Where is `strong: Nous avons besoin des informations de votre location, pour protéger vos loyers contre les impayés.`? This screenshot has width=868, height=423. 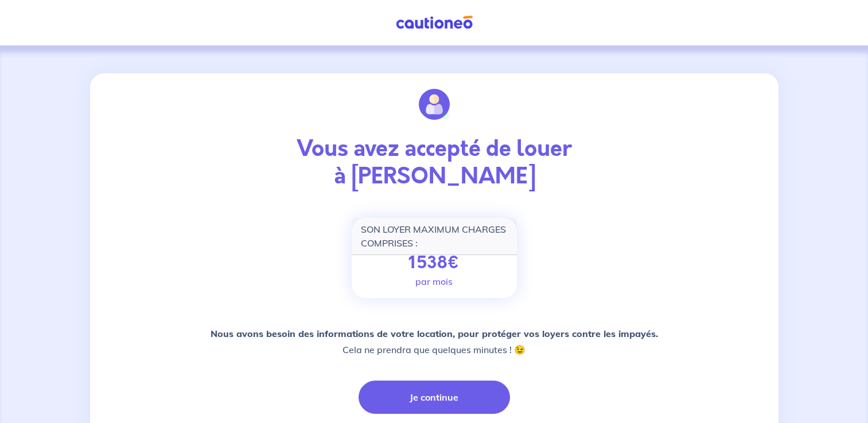
strong: Nous avons besoin des informations de votre location, pour protéger vos loyers contre les impayés. is located at coordinates (434, 334).